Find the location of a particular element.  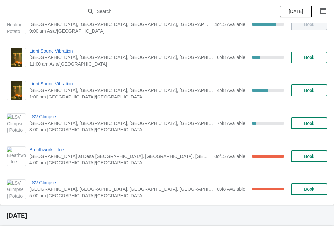

span: 0 of 8 Available is located at coordinates (231, 189).